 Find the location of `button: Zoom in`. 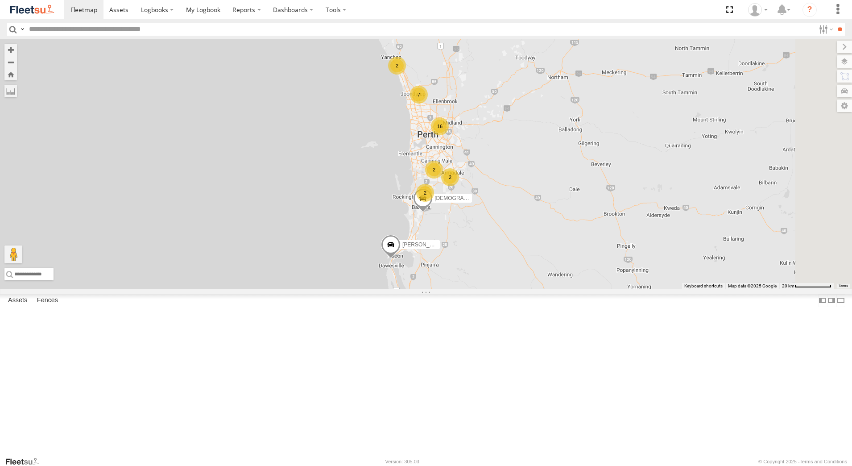

button: Zoom in is located at coordinates (11, 50).